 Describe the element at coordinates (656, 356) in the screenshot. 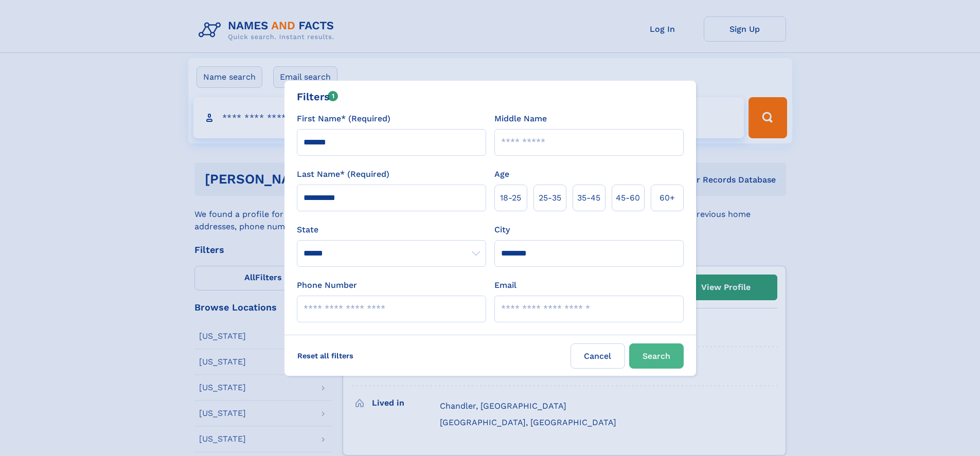

I see `button: Search` at that location.